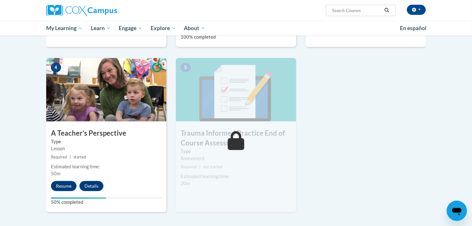 This screenshot has height=226, width=472. I want to click on div: Assessment, so click(236, 158).